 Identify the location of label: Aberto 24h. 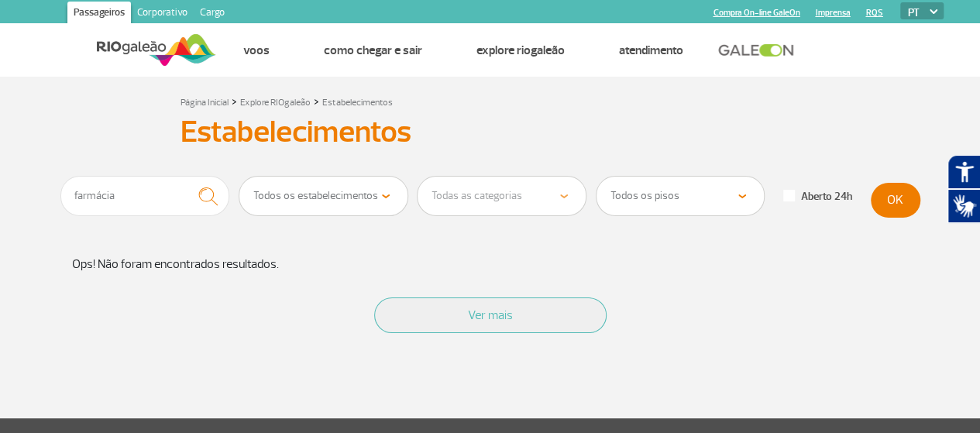
(817, 197).